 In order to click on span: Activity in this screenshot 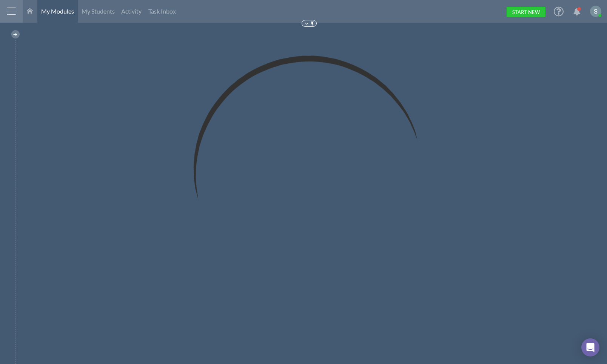, I will do `click(131, 11)`.